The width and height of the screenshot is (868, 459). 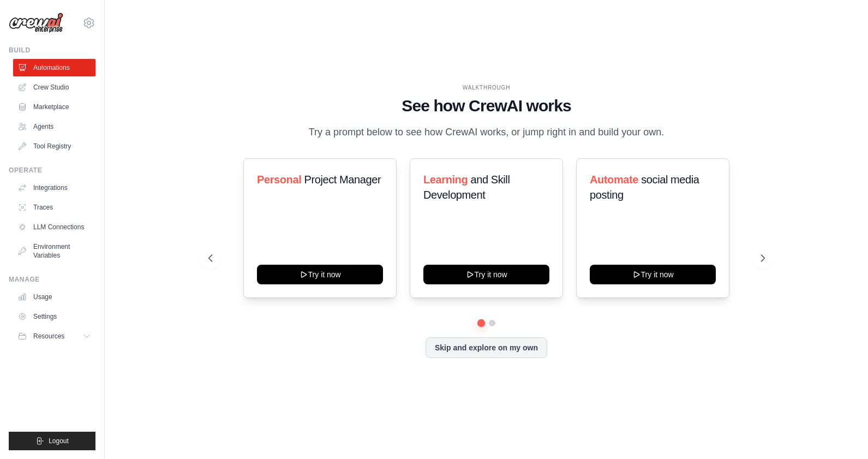 I want to click on span: Project Manager, so click(x=342, y=180).